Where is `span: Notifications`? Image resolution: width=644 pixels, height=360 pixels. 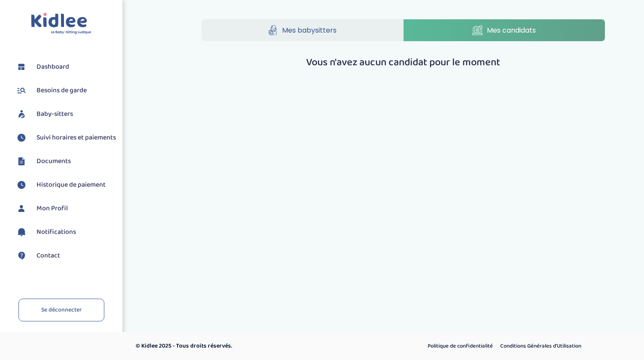 span: Notifications is located at coordinates (56, 232).